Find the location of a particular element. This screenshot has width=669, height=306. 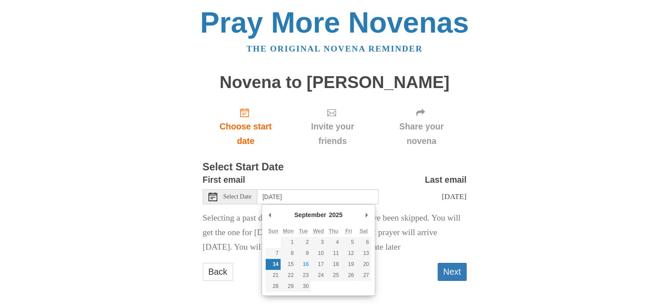

button: Previous Month is located at coordinates (270, 215).